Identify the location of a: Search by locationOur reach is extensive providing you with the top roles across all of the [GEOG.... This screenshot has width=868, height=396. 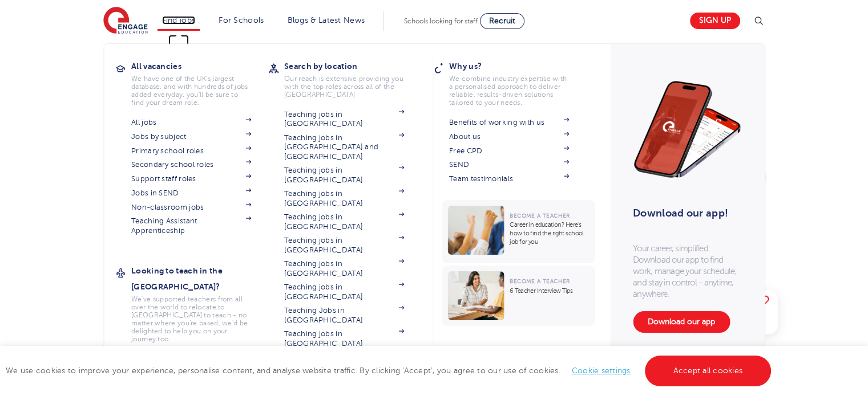
(353, 78).